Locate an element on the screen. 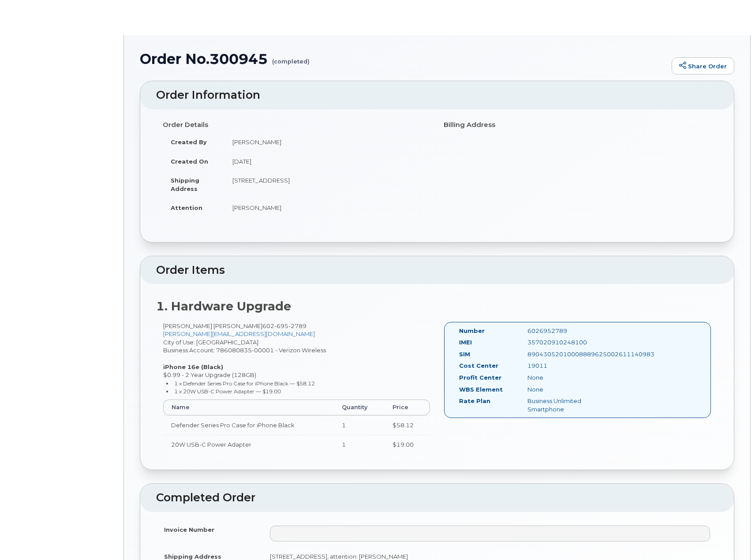  small: 1 x 20W USB-C Power Adapter — $19.00 is located at coordinates (228, 391).